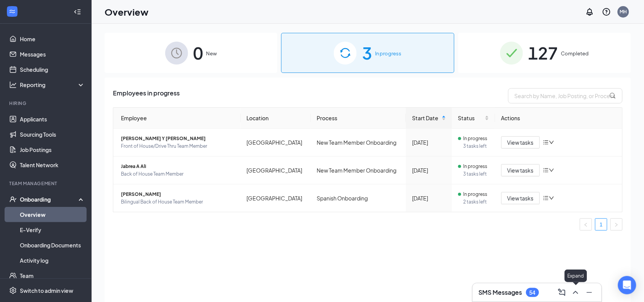  I want to click on th: Location, so click(276, 118).